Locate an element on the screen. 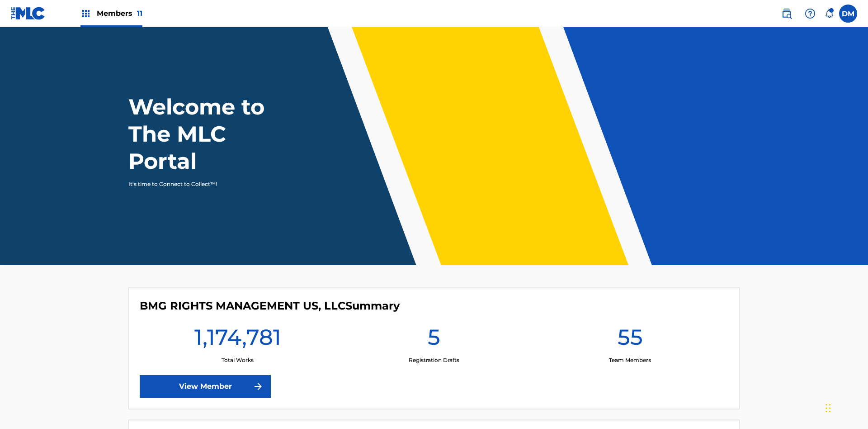  img: f7272a7cc735f4ea7f67.svg is located at coordinates (258, 386).